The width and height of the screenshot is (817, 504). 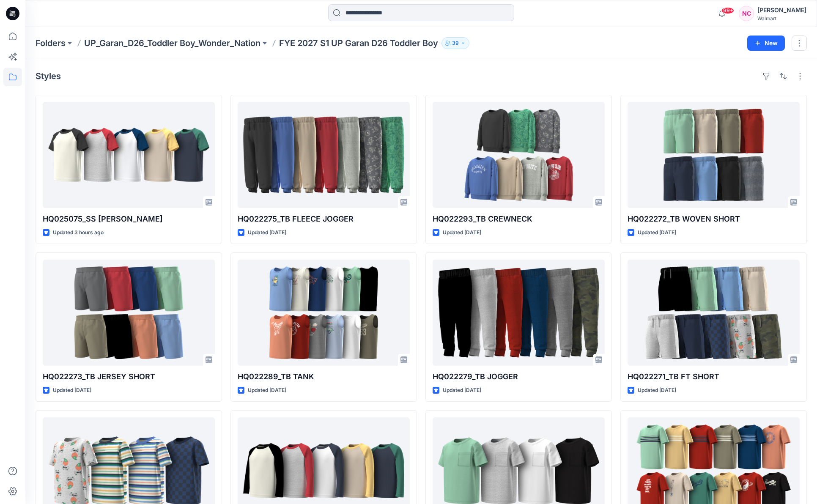 I want to click on p: UP_Garan_D26_Toddler Boy_Wonder_Nation, so click(x=172, y=43).